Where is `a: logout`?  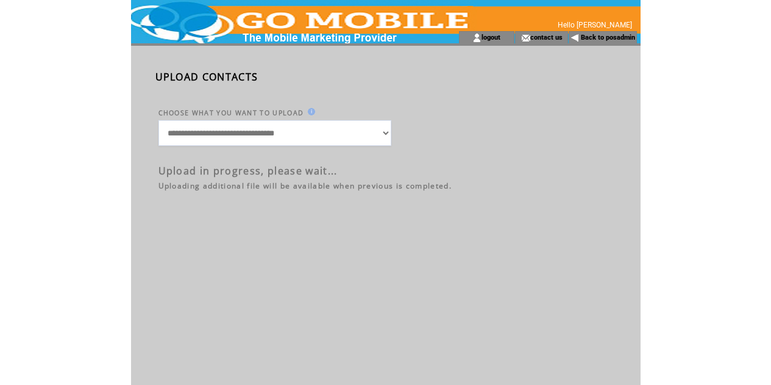 a: logout is located at coordinates (491, 37).